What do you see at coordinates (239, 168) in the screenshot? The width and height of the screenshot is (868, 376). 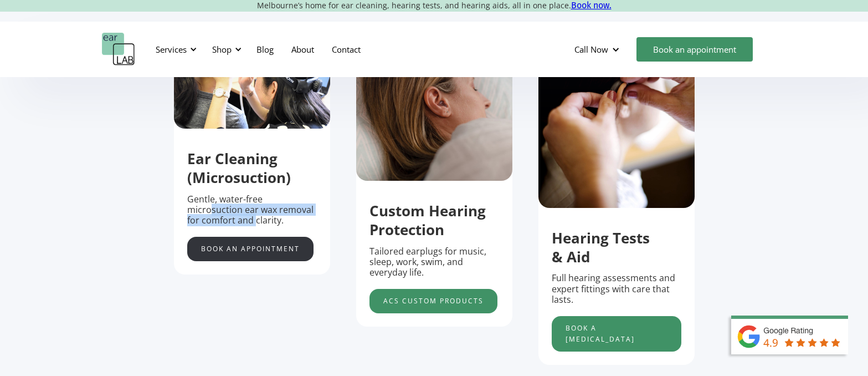 I see `strong: Ear Cleaning (Microsuction)` at bounding box center [239, 168].